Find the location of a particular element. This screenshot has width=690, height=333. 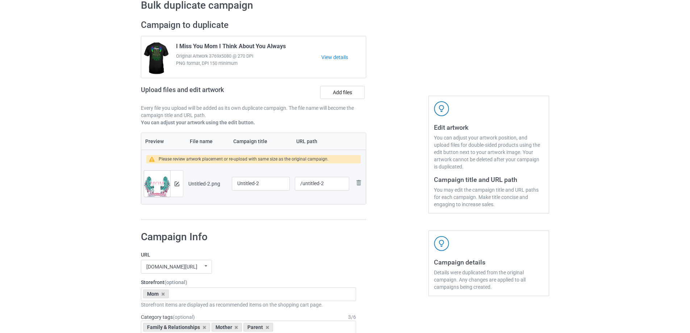

label: Category tags is located at coordinates (168, 317).